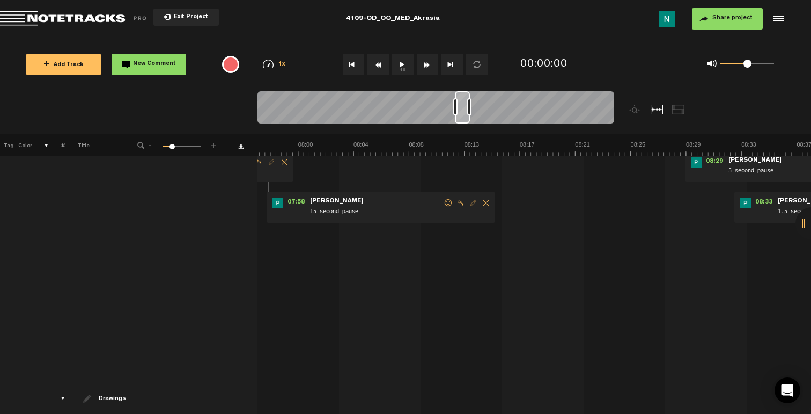 The width and height of the screenshot is (811, 414). Describe the element at coordinates (452, 64) in the screenshot. I see `button: Go to end` at that location.